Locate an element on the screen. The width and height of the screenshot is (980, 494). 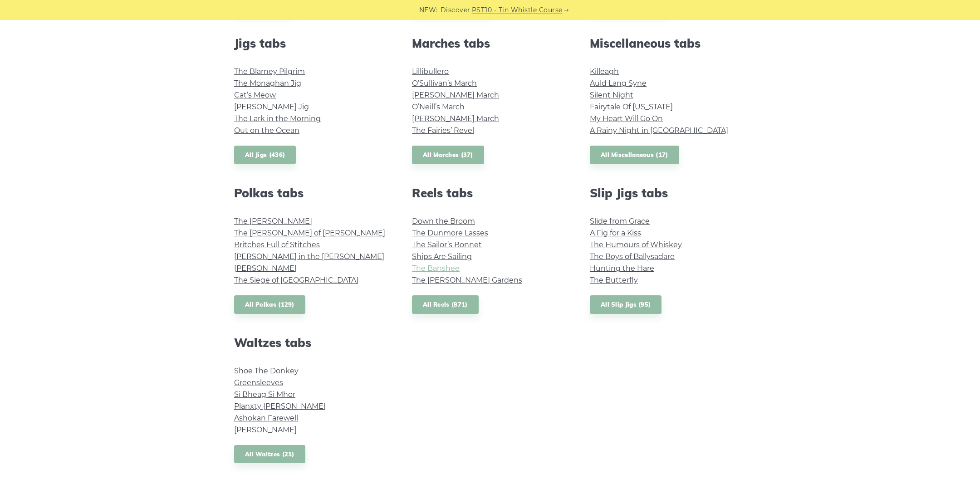
a: O’Neill’s March is located at coordinates (439, 106).